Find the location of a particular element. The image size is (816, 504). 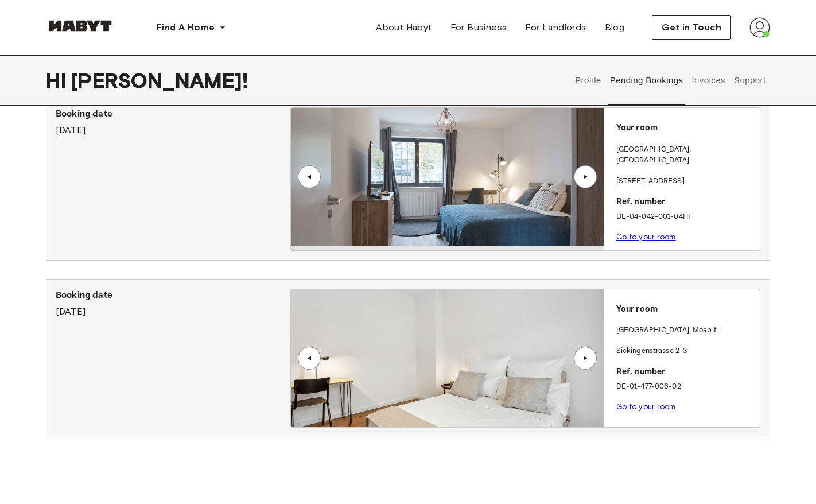

p: DE-04-042-001-04HF is located at coordinates (685, 217).